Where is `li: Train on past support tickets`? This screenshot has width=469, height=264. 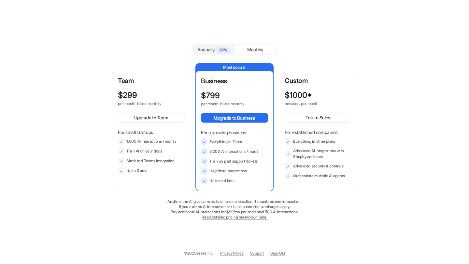
li: Train on past support tickets is located at coordinates (234, 162).